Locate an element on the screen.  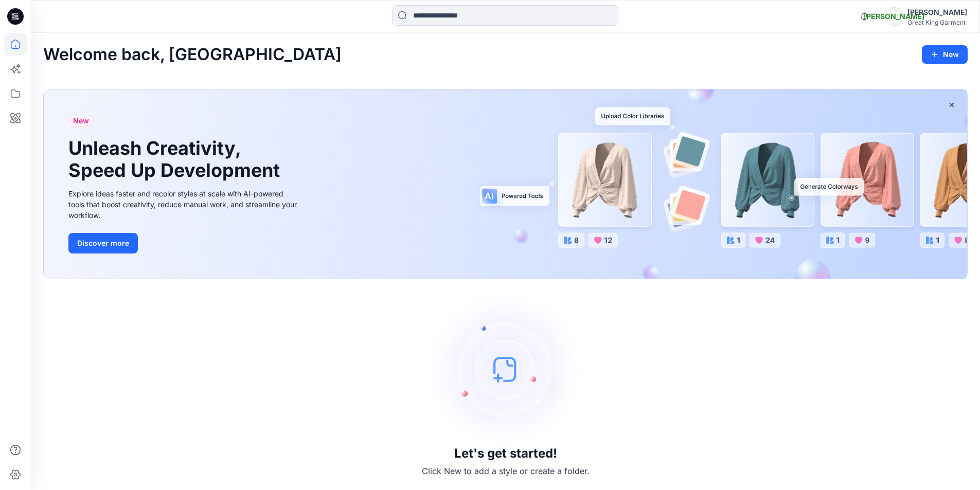
div: Great King Garment is located at coordinates (937, 22).